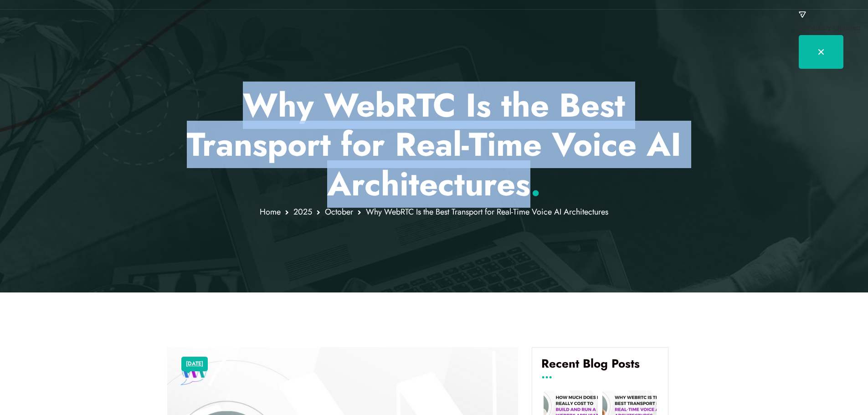 This screenshot has width=868, height=415. What do you see at coordinates (339, 212) in the screenshot?
I see `a: October` at bounding box center [339, 212].